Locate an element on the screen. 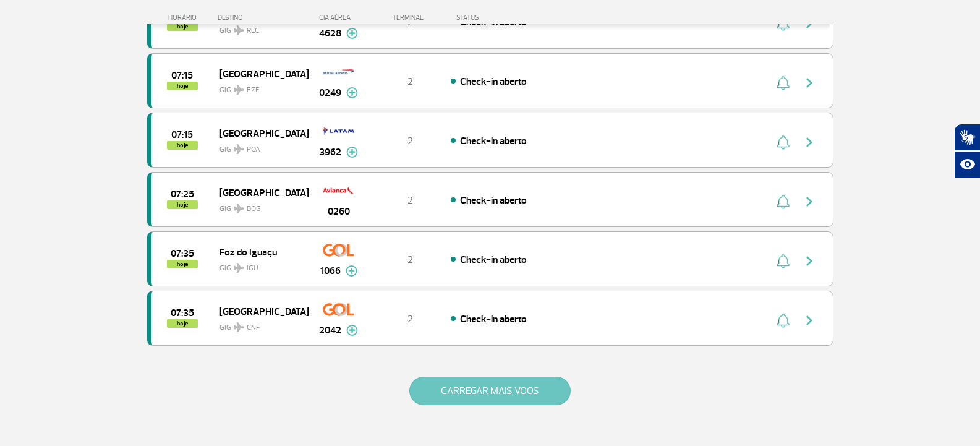 The width and height of the screenshot is (980, 446). span: BOG is located at coordinates (254, 209).